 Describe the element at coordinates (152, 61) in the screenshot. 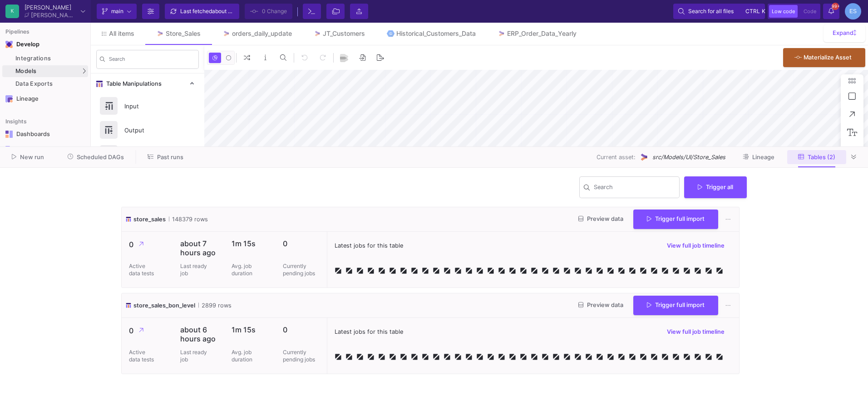

I see `input: Search` at that location.